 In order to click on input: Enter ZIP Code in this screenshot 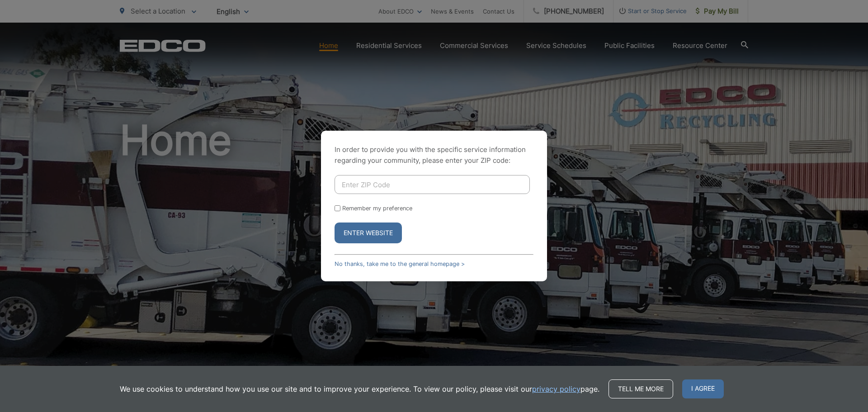, I will do `click(432, 184)`.